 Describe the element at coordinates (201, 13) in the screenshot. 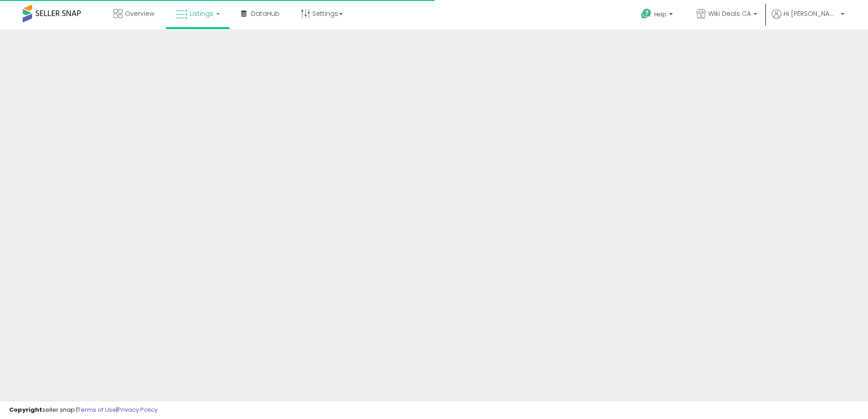

I see `span: Listings` at that location.